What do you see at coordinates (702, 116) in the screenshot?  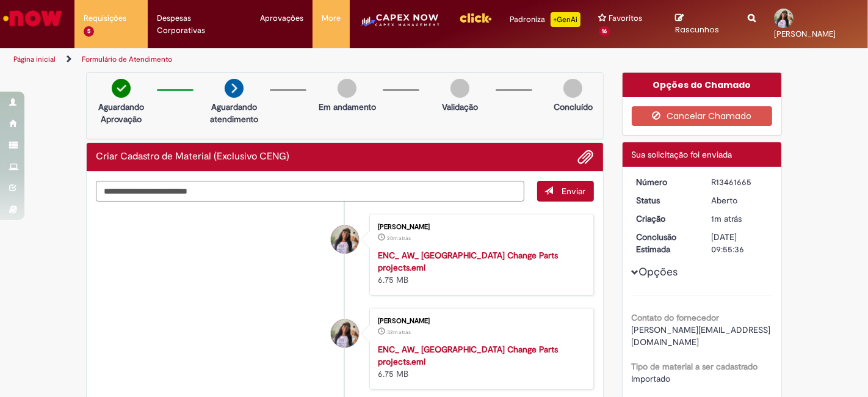 I see `button: Cancelar Chamado` at bounding box center [702, 116].